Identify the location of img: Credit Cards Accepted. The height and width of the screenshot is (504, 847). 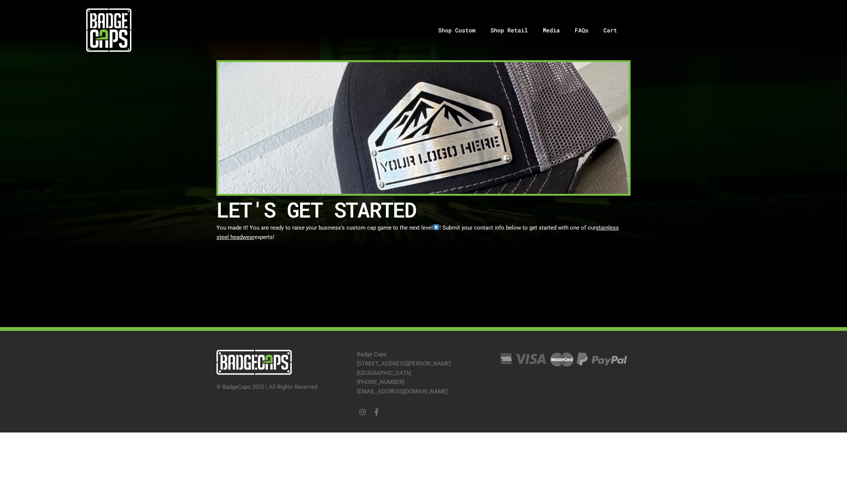
(562, 359).